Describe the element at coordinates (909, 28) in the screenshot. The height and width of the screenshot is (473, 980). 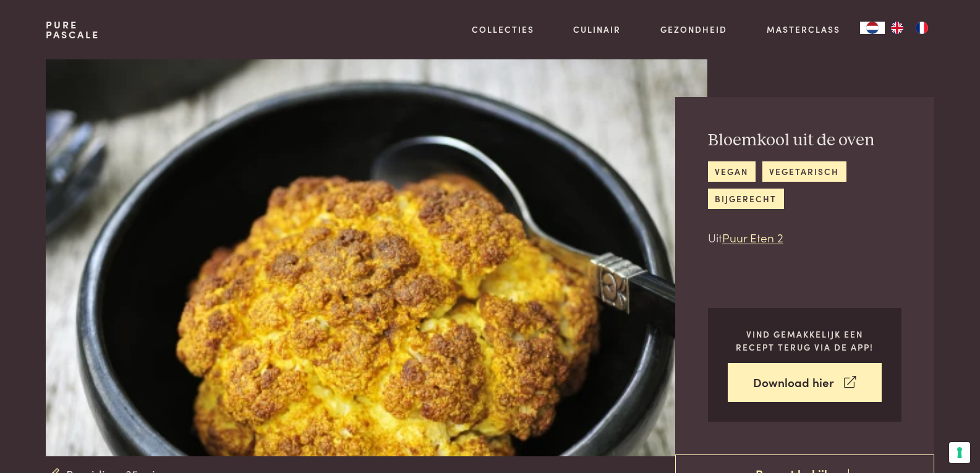
I see `ul: Language list` at that location.